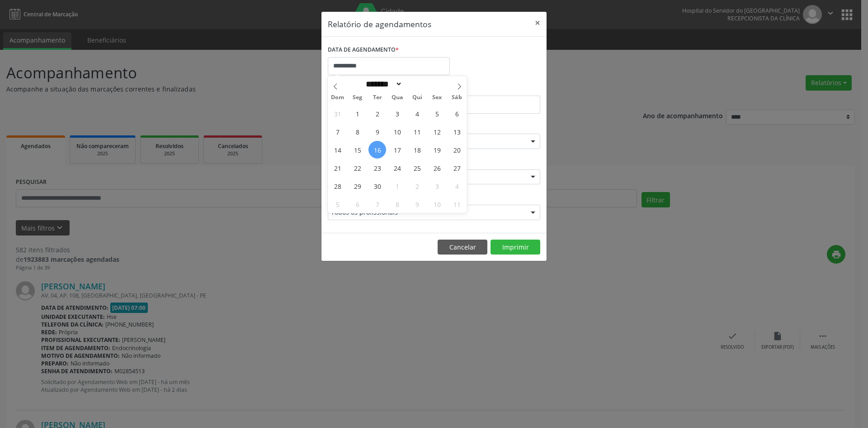 The image size is (868, 428). Describe the element at coordinates (417, 167) in the screenshot. I see `span: Setembro 25, 2025` at that location.